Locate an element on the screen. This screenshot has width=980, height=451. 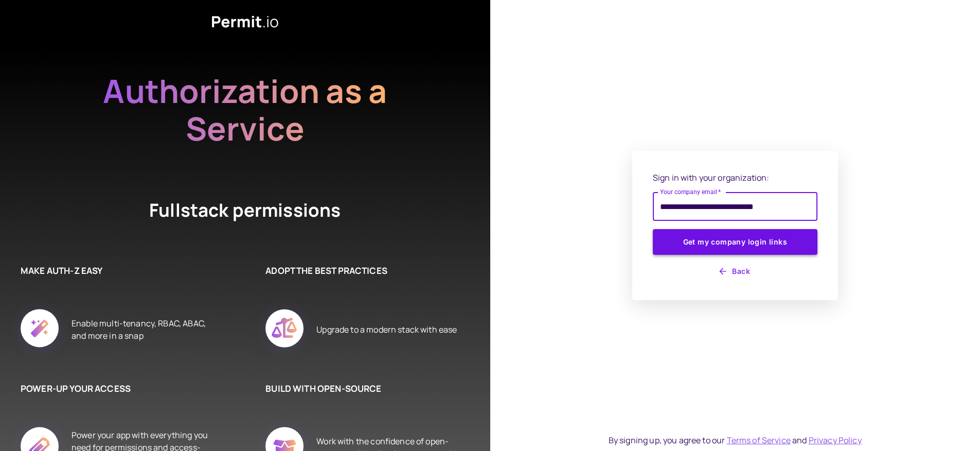
button: Get my company login links is located at coordinates (735, 242).